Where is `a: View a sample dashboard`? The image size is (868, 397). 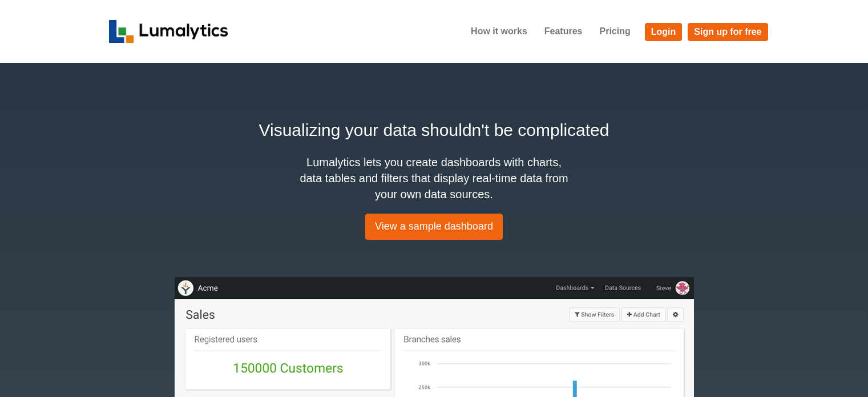 a: View a sample dashboard is located at coordinates (434, 226).